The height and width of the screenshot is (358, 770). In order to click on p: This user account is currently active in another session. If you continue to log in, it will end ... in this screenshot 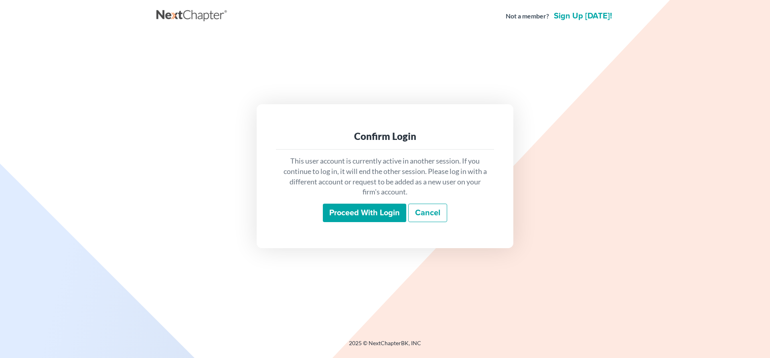, I will do `click(385, 176)`.